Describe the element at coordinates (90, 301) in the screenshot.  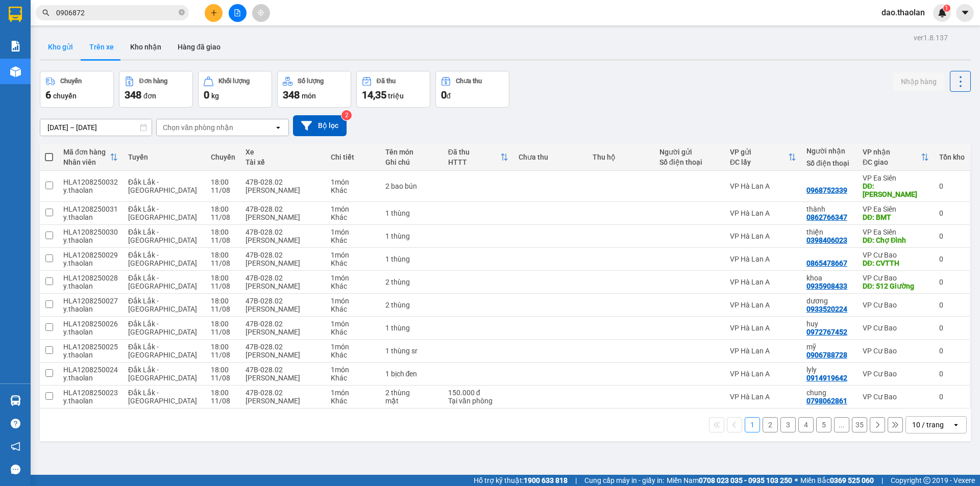
I see `div: HLA1208250027` at that location.